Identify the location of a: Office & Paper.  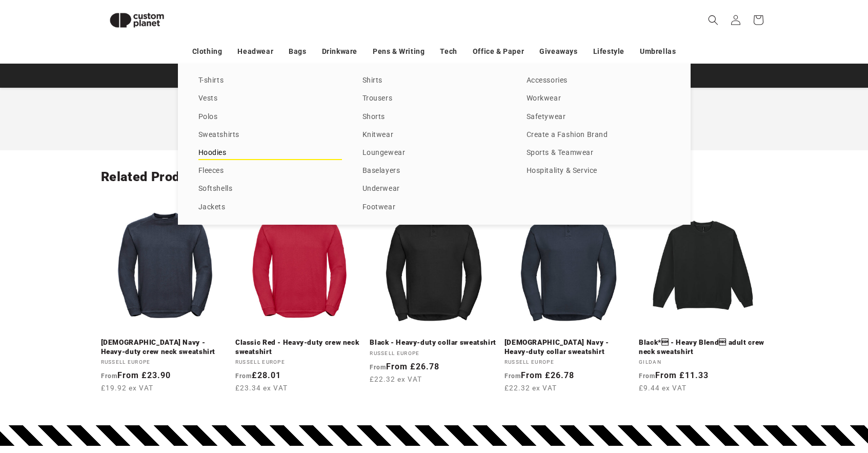
(499, 51).